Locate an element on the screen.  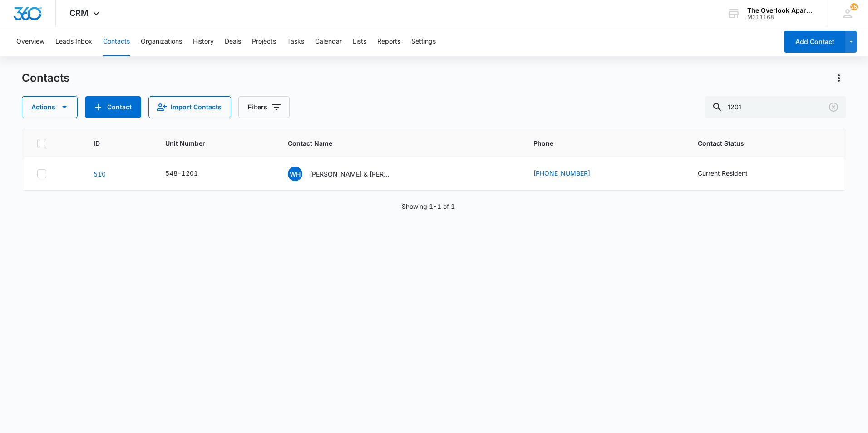
button: Settings is located at coordinates (423, 42).